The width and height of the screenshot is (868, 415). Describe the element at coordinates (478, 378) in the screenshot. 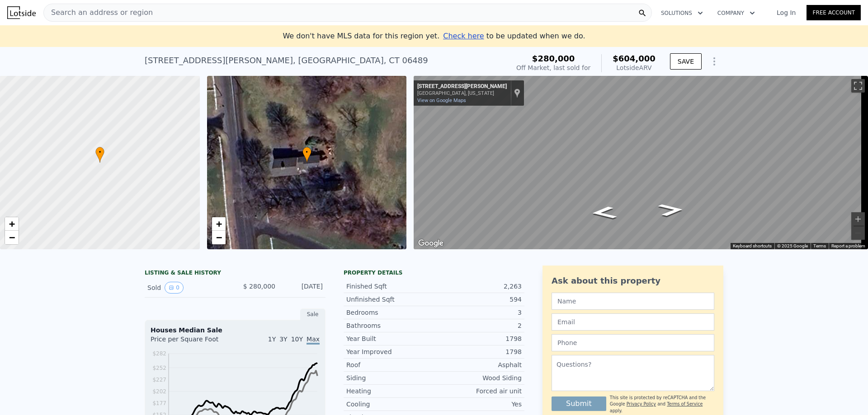

I see `div: Wood Siding` at that location.